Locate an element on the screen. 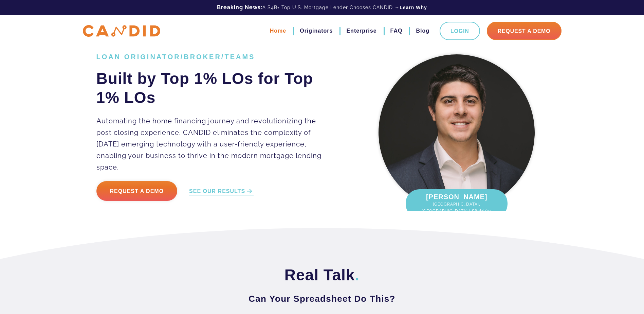  h2: Built by Top 1% LOs for Top 1% LOs is located at coordinates (214, 88).